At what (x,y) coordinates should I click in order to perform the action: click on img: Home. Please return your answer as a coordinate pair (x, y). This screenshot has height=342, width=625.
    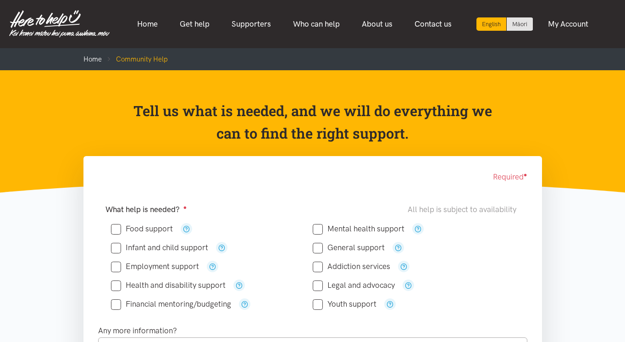
    Looking at the image, I should click on (59, 24).